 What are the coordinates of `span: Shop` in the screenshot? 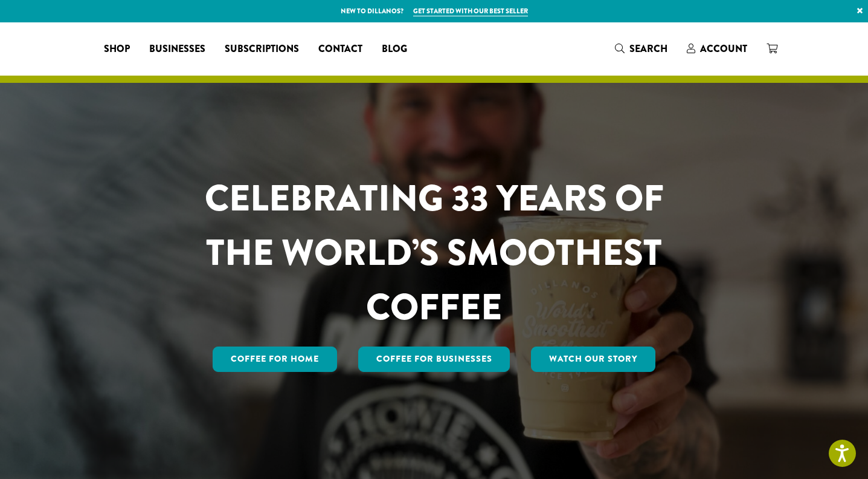 It's located at (116, 49).